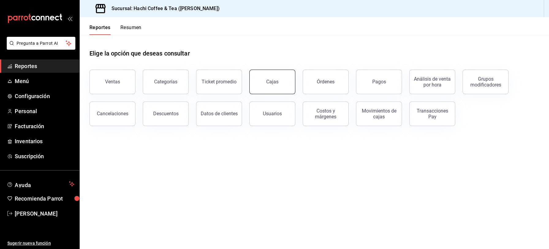  What do you see at coordinates (432, 114) in the screenshot?
I see `button: Transacciones Pay` at bounding box center [432, 114].